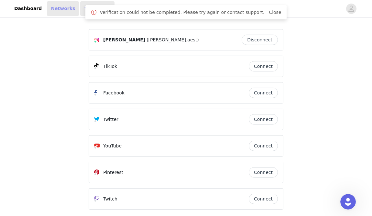 This screenshot has width=372, height=216. I want to click on p: YouTube, so click(112, 146).